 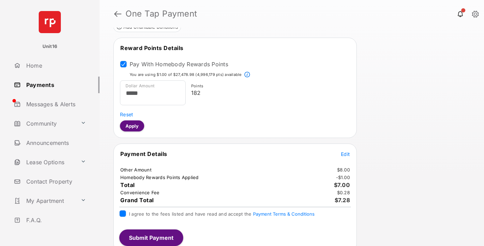 I want to click on span: $7.28, so click(x=342, y=200).